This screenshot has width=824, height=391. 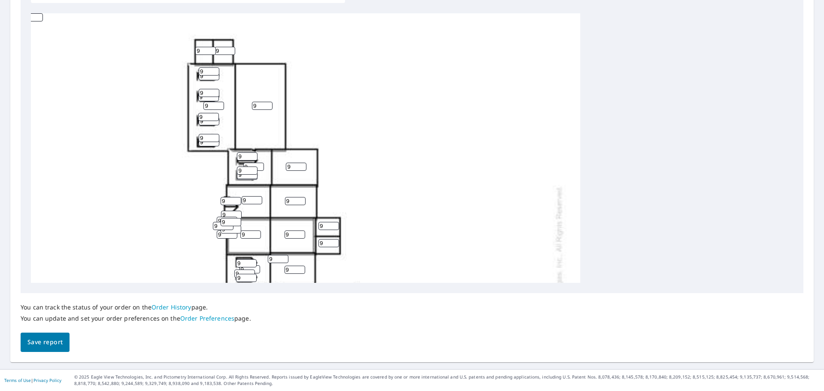 What do you see at coordinates (45, 342) in the screenshot?
I see `button: Save report` at bounding box center [45, 342].